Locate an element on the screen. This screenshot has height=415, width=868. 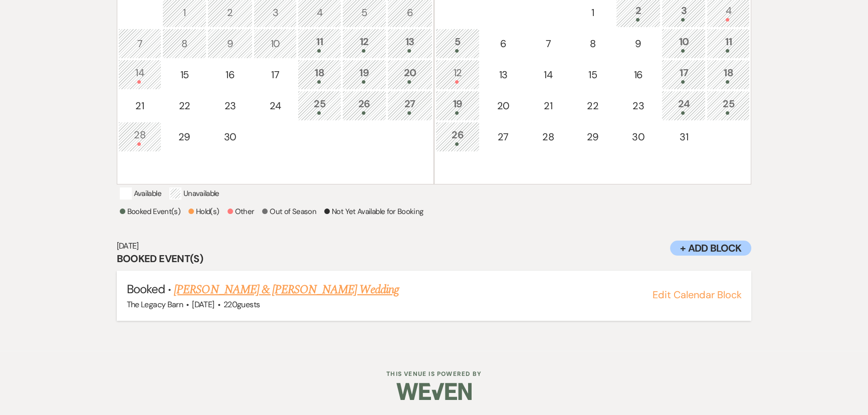
p: Not Yet Available for Booking is located at coordinates (374, 212).